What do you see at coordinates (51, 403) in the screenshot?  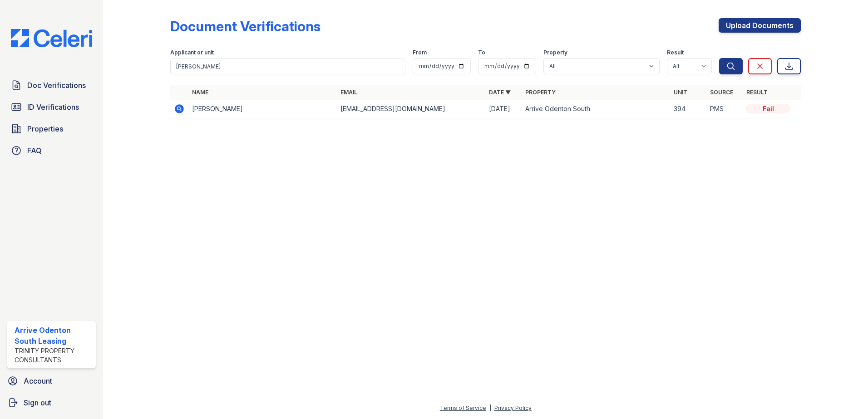 I see `a: Sign out` at bounding box center [51, 403].